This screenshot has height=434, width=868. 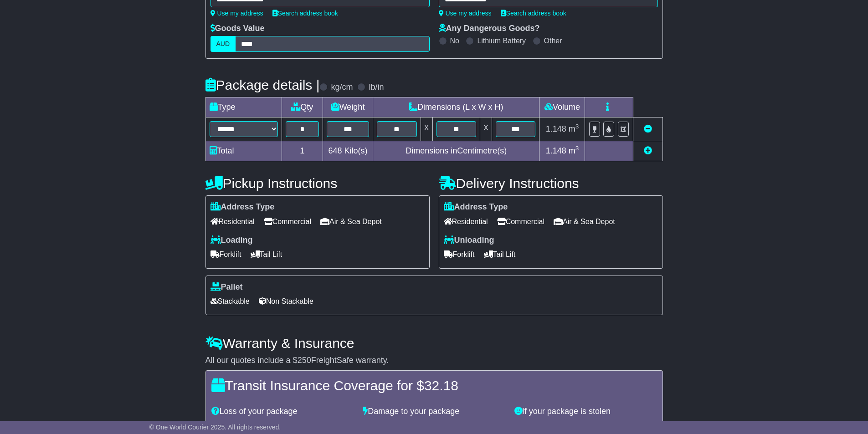 I want to click on td: Dimensions in Centimetre(s), so click(x=456, y=152).